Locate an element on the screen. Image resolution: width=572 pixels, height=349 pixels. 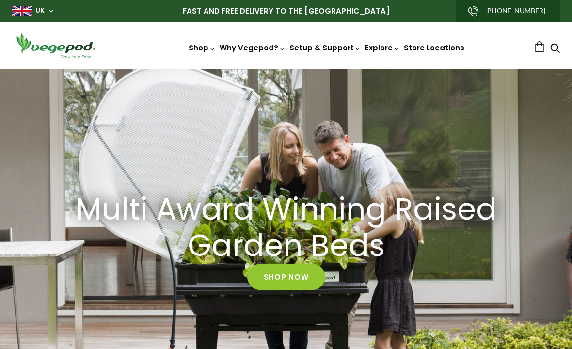
a: Setup & Support is located at coordinates (325, 48).